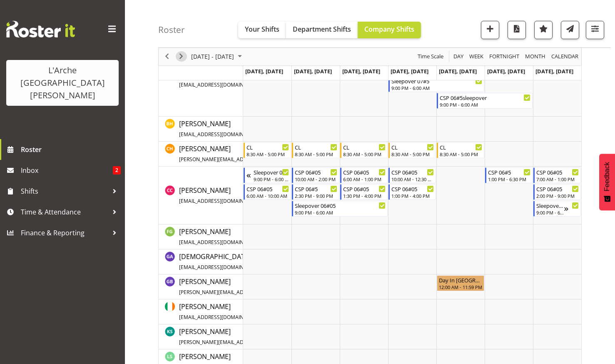 The height and width of the screenshot is (364, 615). Describe the element at coordinates (458, 57) in the screenshot. I see `button: Timeline Day` at that location.